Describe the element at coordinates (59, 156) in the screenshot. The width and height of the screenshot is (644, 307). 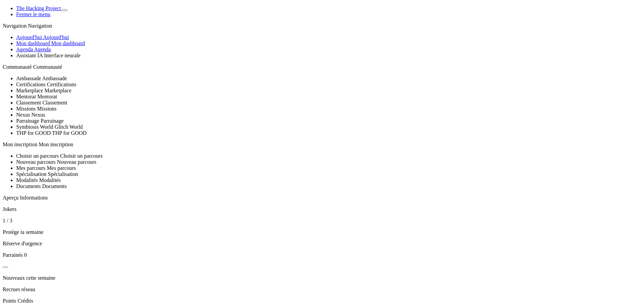
I see `span: Choisir un parcours Choisir un parcours` at that location.